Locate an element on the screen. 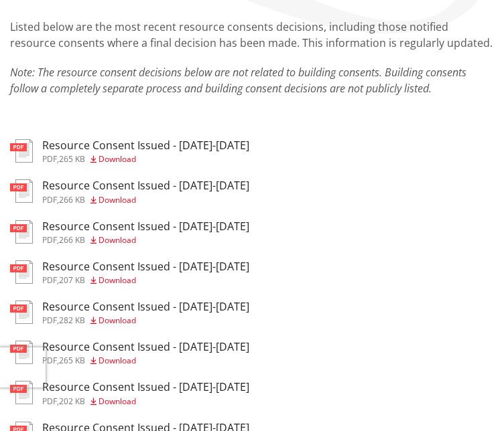 This screenshot has width=504, height=431. span: 202 KB is located at coordinates (72, 401).